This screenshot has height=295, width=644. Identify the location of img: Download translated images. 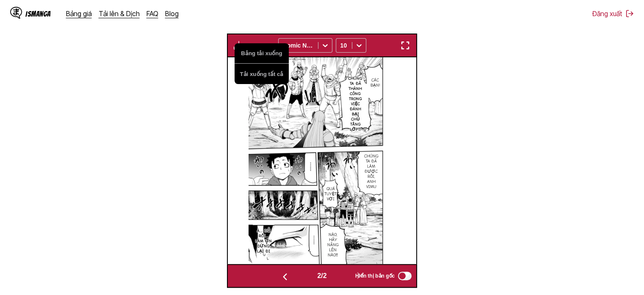
(239, 45).